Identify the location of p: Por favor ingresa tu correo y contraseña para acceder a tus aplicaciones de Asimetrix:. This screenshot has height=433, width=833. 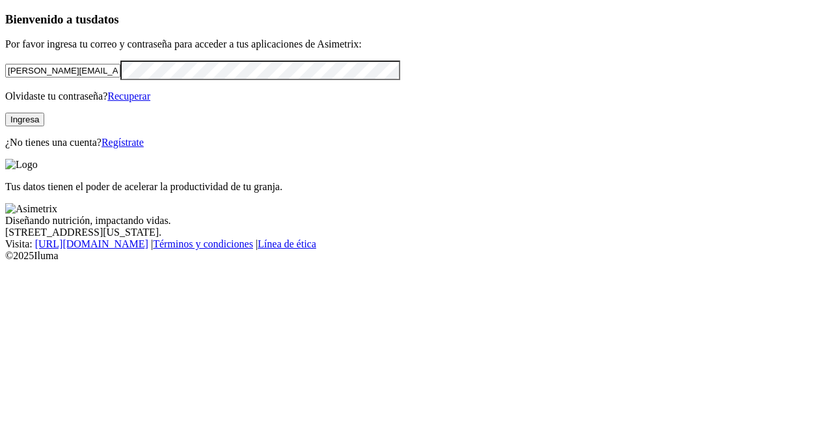
(417, 44).